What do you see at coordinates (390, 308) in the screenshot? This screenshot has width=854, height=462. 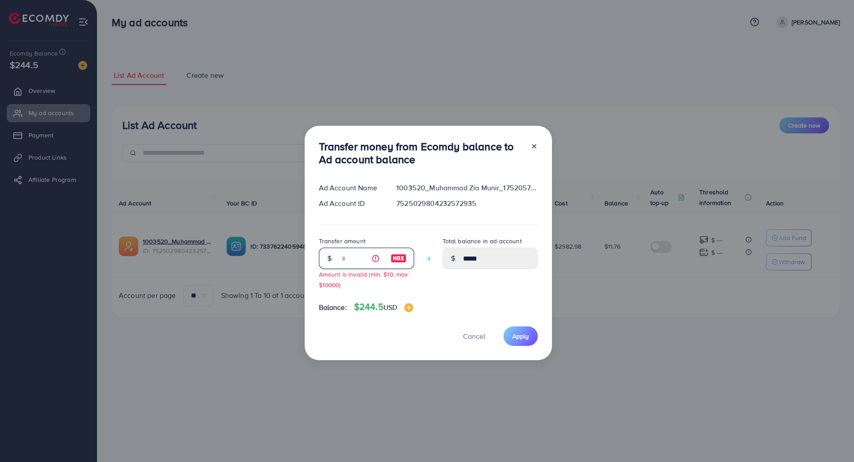 I see `span: USD` at bounding box center [390, 308].